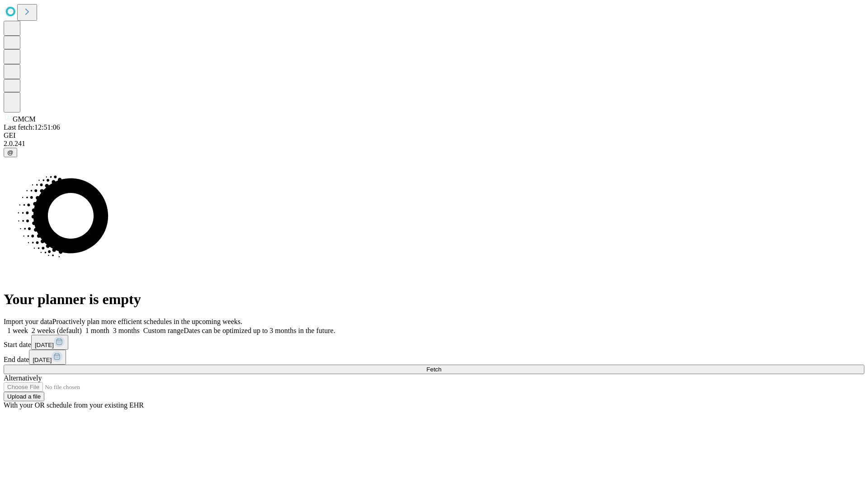 Image resolution: width=868 pixels, height=488 pixels. I want to click on span: 1 week, so click(17, 331).